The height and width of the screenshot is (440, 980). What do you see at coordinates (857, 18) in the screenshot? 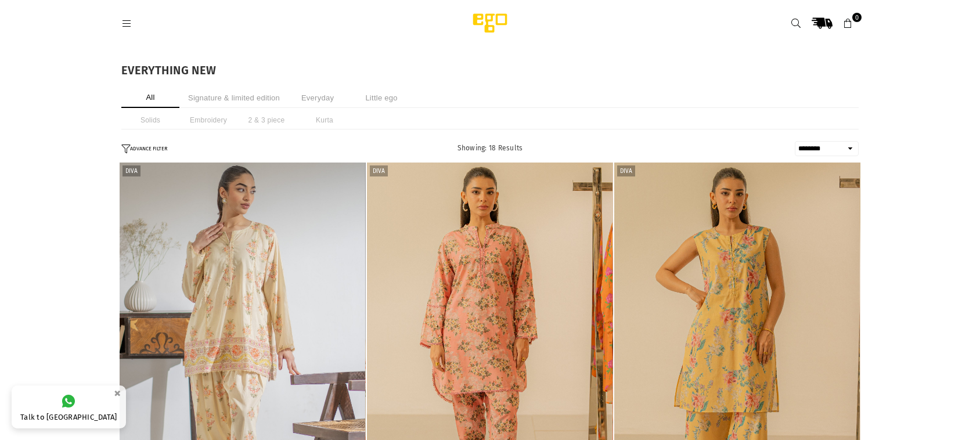
I see `span: 0` at bounding box center [857, 18].